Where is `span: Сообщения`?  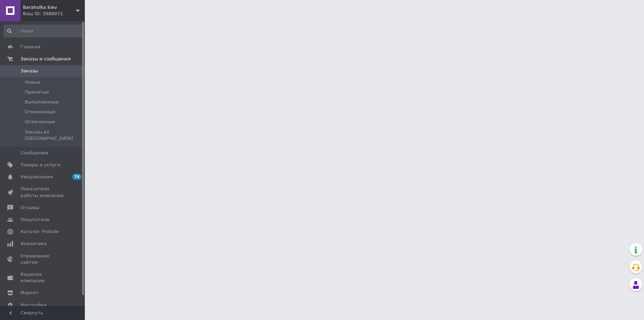
span: Сообщения is located at coordinates (35, 153).